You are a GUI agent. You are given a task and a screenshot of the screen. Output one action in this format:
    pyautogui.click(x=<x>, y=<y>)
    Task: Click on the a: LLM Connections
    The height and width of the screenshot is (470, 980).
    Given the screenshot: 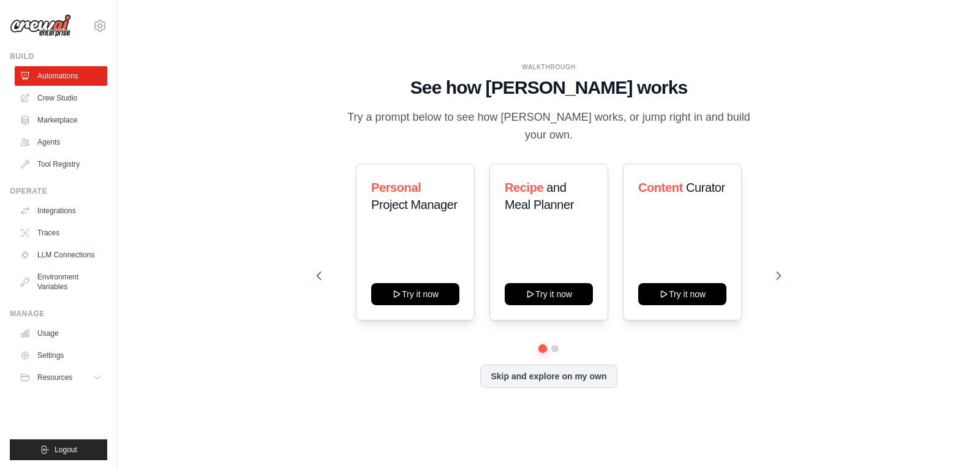 What is the action you would take?
    pyautogui.click(x=60, y=255)
    